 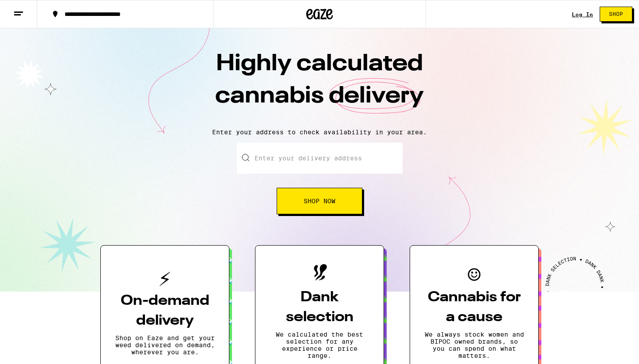 I want to click on p: We always stock women and BIPOC owned brands, so you can spend on what matters., so click(x=474, y=345).